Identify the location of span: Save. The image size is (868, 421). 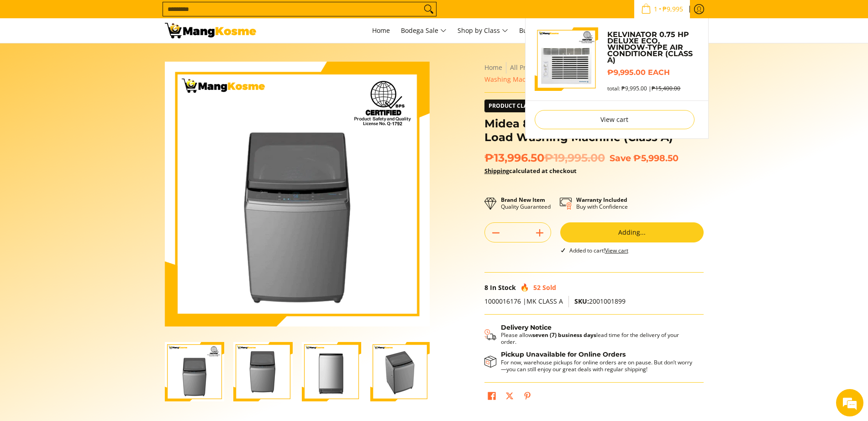
(620, 158).